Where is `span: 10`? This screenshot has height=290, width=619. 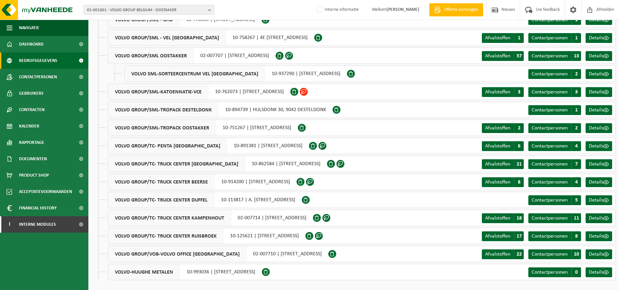 span: 10 is located at coordinates (576, 254).